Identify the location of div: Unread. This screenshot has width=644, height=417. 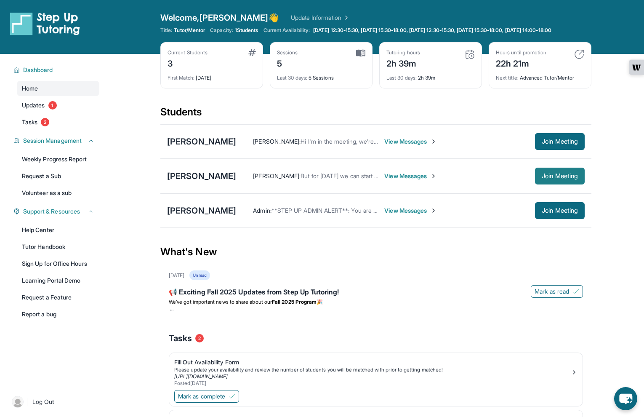
(200, 275).